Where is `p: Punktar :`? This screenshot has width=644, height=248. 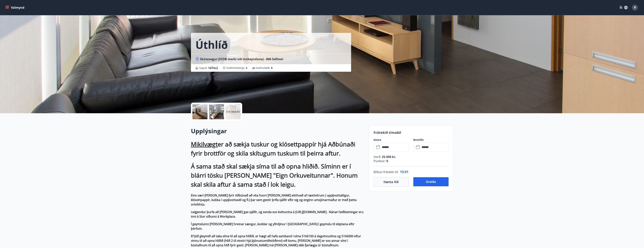
p: Punktar : is located at coordinates (411, 161).